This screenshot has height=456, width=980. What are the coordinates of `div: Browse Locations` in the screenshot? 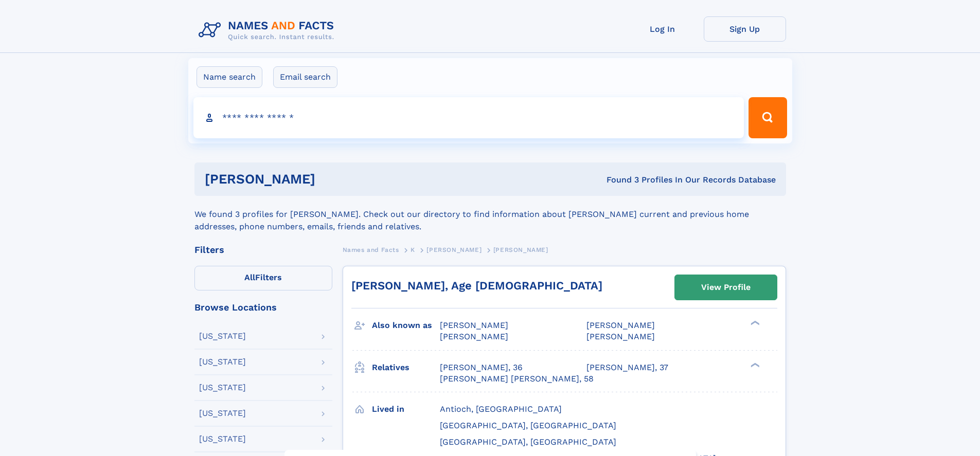 It's located at (264, 308).